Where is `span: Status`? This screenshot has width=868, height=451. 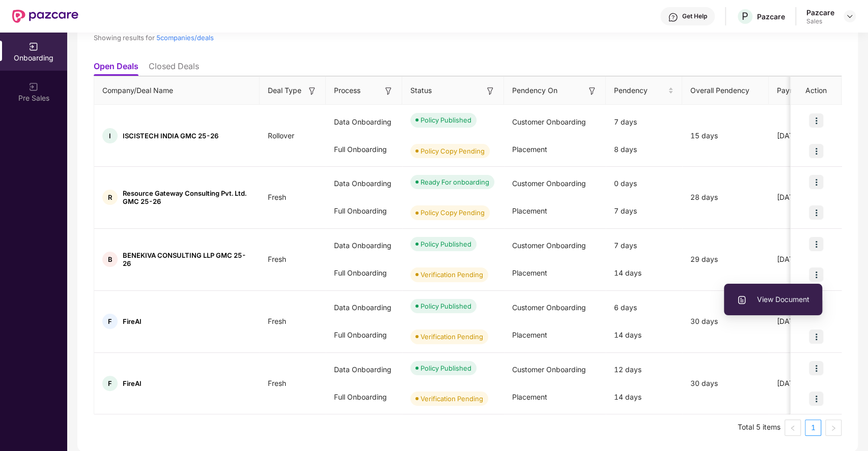
span: Status is located at coordinates (421, 90).